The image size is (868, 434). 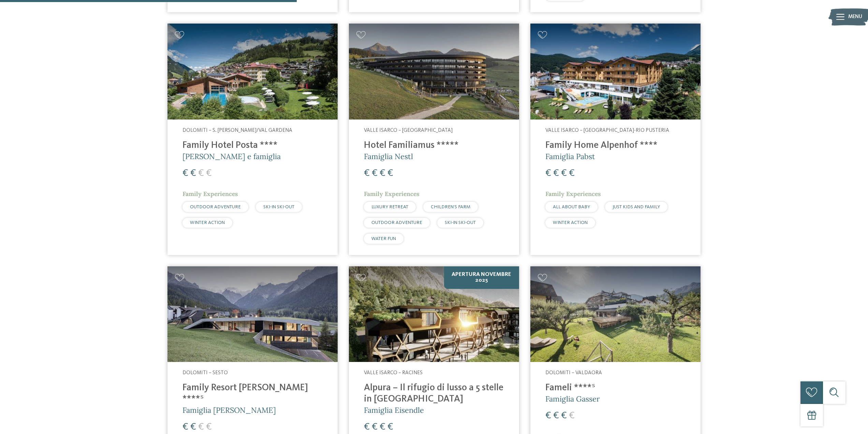 I want to click on span: Famiglia Eisendle, so click(x=394, y=410).